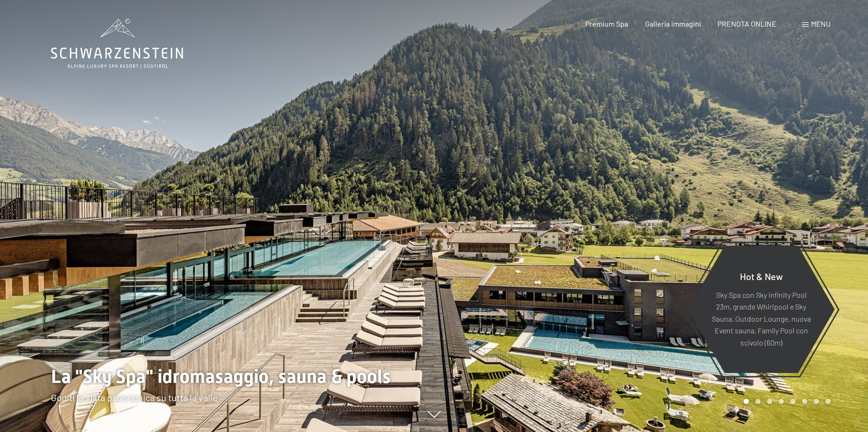 The width and height of the screenshot is (868, 432). Describe the element at coordinates (674, 24) in the screenshot. I see `a: Galleria immagini` at that location.